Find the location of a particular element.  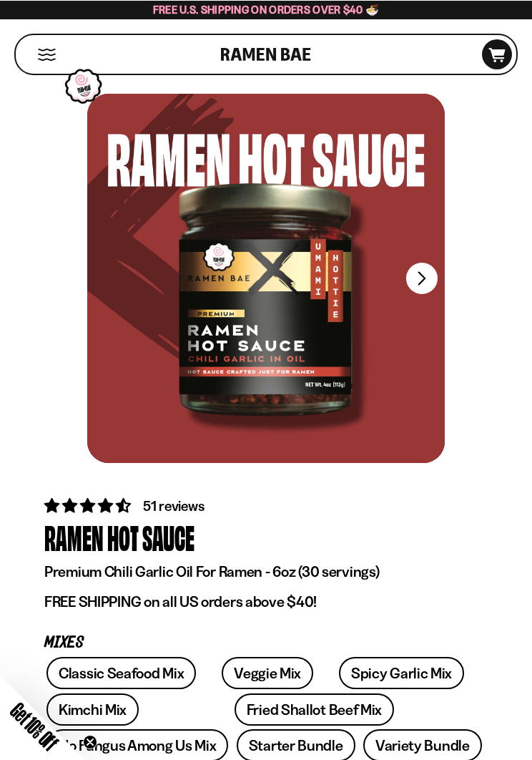

p: Mixes is located at coordinates (266, 642).